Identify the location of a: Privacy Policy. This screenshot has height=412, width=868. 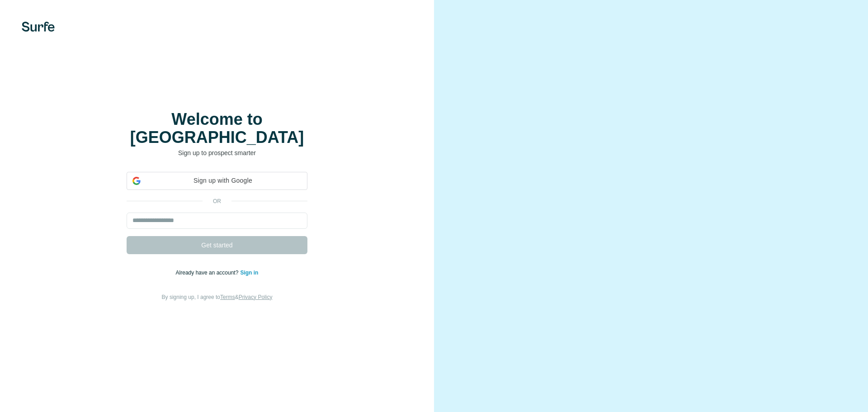
(256, 297).